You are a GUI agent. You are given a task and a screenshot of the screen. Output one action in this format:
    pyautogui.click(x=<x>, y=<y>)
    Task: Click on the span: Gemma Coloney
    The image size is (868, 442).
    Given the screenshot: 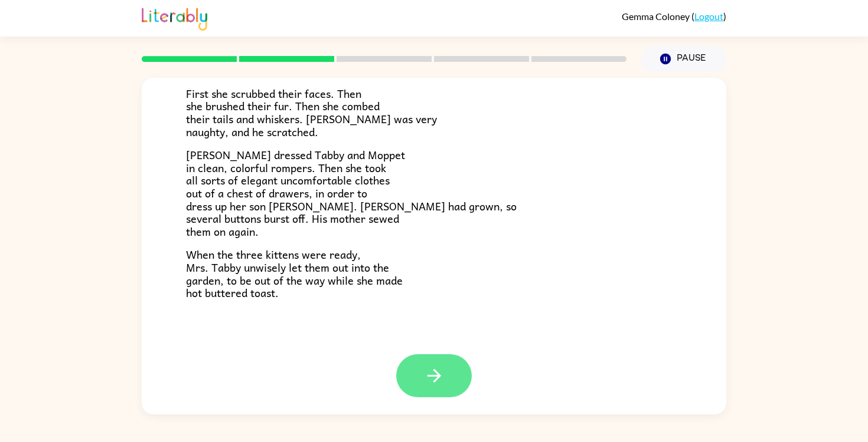 What is the action you would take?
    pyautogui.click(x=656, y=16)
    